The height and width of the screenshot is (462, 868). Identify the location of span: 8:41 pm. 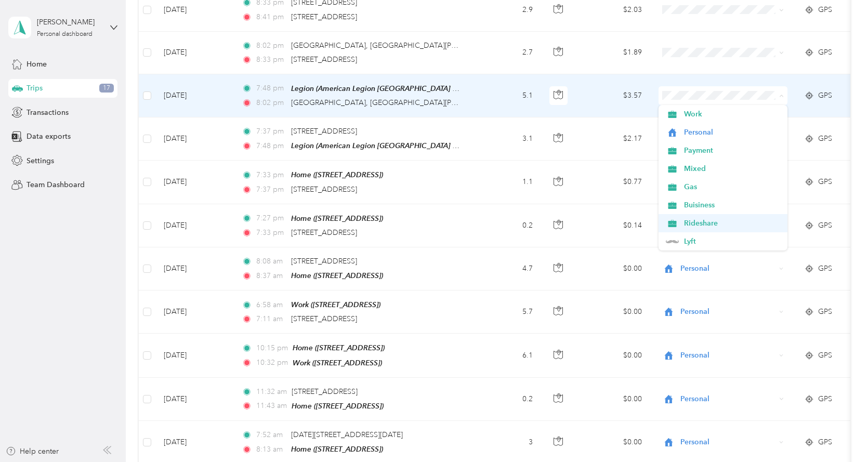
(271, 17).